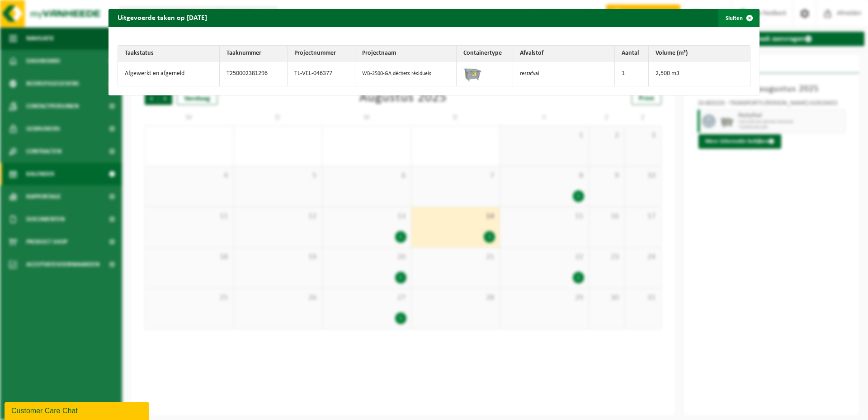 This screenshot has height=420, width=868. What do you see at coordinates (169, 74) in the screenshot?
I see `td: Afgewerkt en afgemeld` at bounding box center [169, 74].